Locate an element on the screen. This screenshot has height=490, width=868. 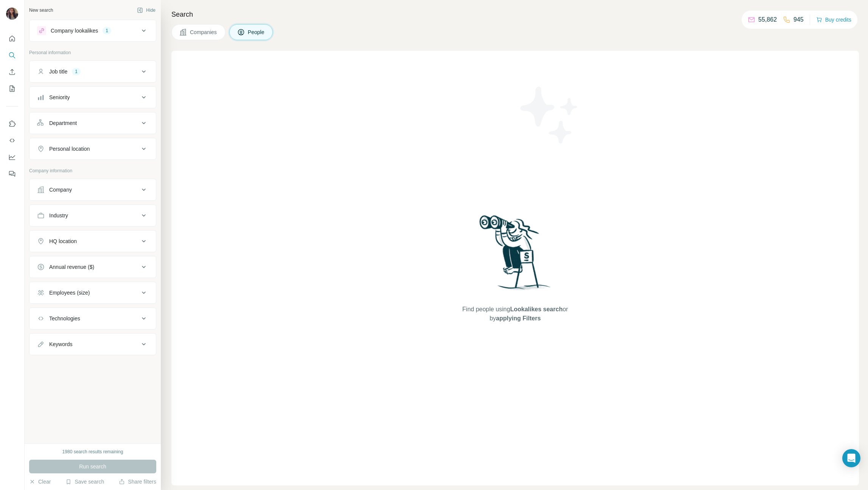
div: Annual revenue ($) is located at coordinates (71, 267).